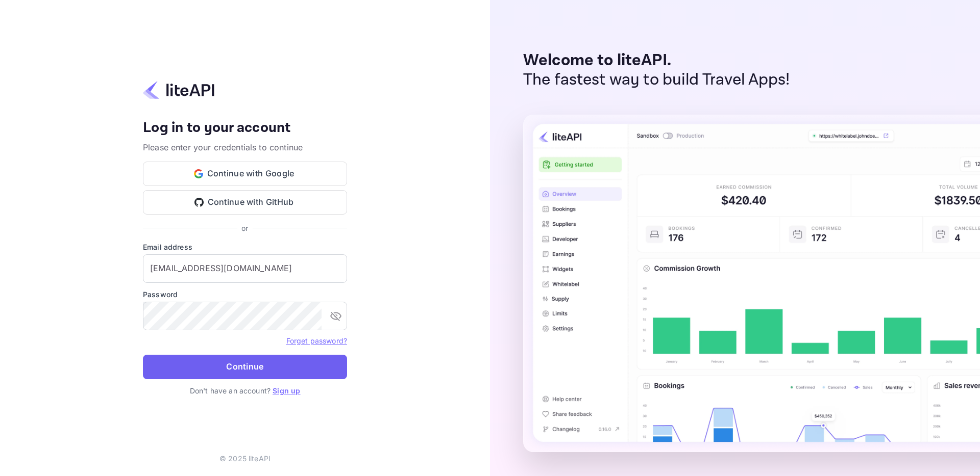 This screenshot has width=980, height=476. I want to click on p: © 2025 liteAPI, so click(245, 459).